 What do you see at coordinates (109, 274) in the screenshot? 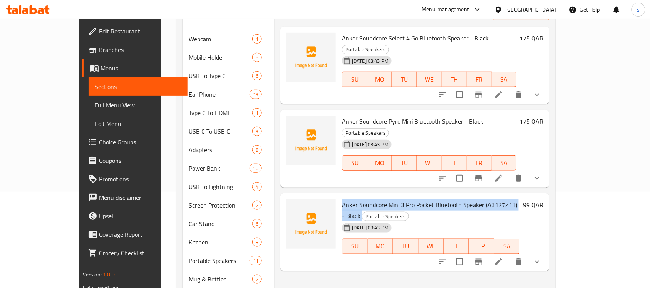
I see `span: 1.0.0` at bounding box center [109, 274].